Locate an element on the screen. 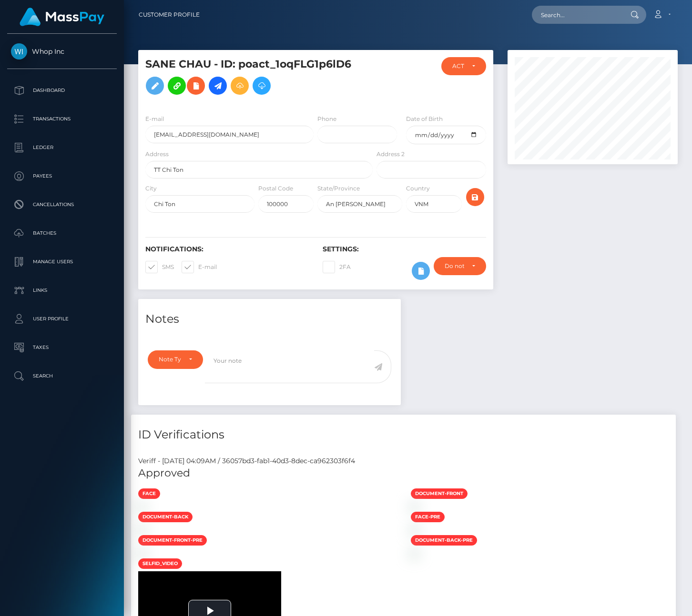  h5: SANE CHAU - ID: poact_1oqFLG1p6lD6 is located at coordinates (256, 78).